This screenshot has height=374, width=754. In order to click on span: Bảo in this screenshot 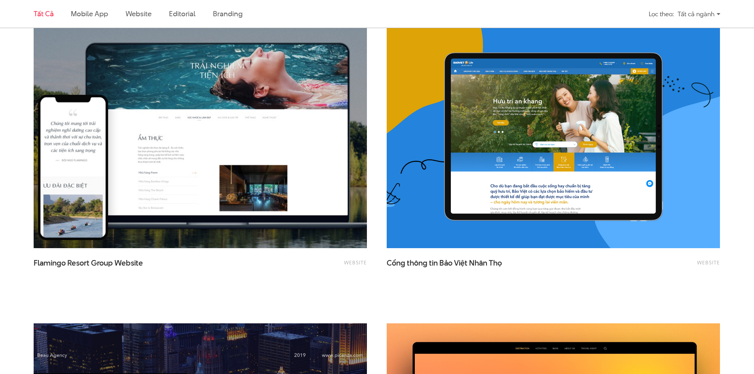, I will do `click(446, 263)`.